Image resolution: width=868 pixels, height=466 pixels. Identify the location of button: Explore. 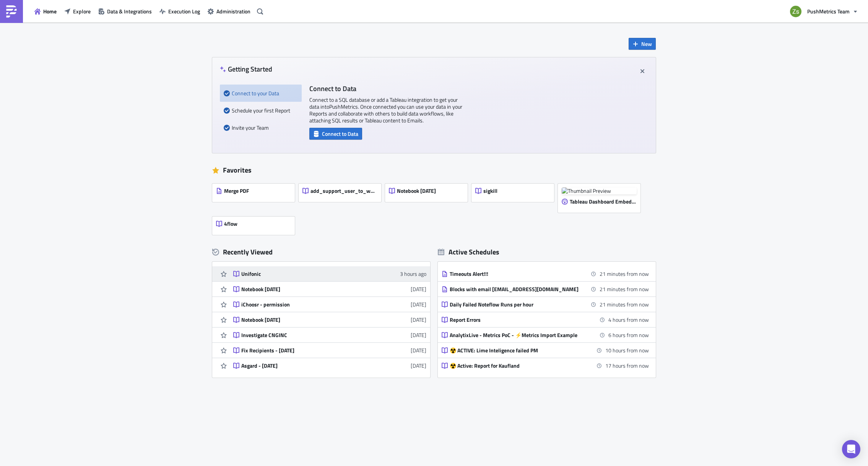
(77, 11).